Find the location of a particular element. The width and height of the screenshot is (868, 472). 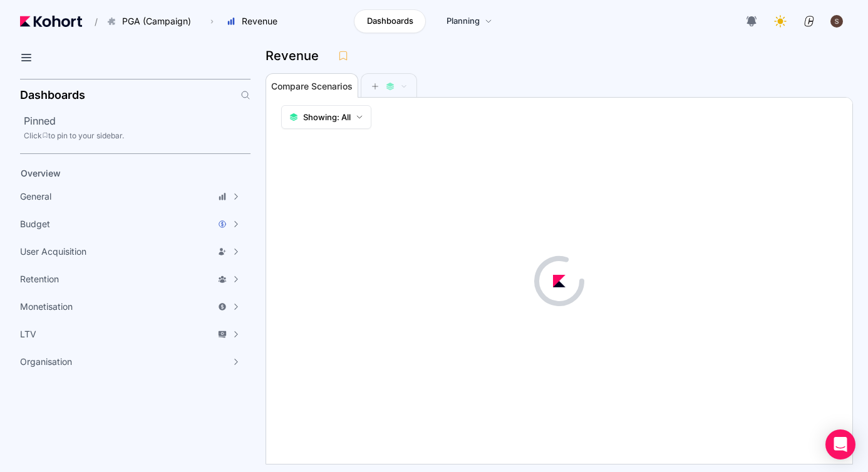

button: PGA (Campaign) is located at coordinates (152, 21).